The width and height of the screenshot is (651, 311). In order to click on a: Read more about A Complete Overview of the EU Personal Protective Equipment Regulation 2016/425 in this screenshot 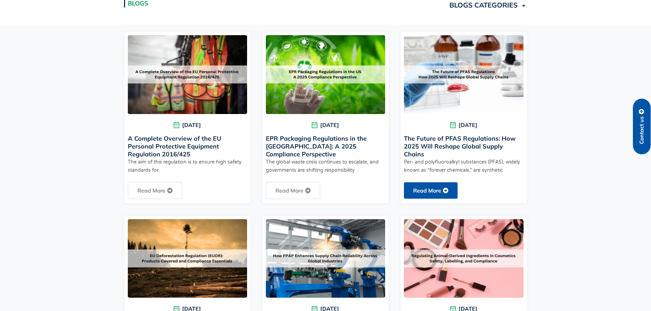, I will do `click(155, 191)`.